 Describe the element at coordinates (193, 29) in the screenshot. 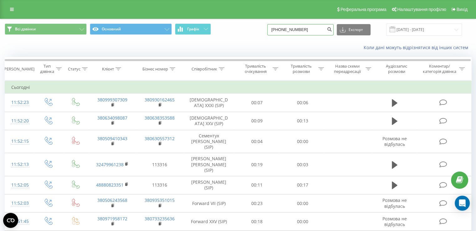

I see `button: Графік` at that location.